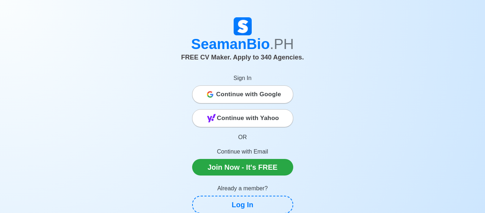  I want to click on span: Continue with Yahoo, so click(248, 118).